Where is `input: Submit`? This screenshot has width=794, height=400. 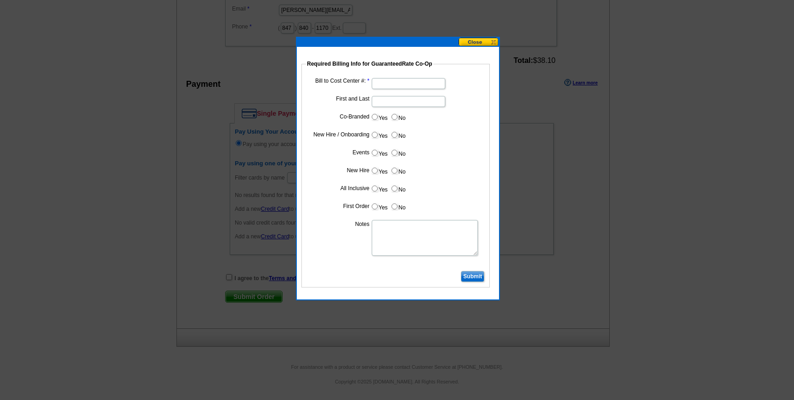
input: Submit is located at coordinates (473, 277).